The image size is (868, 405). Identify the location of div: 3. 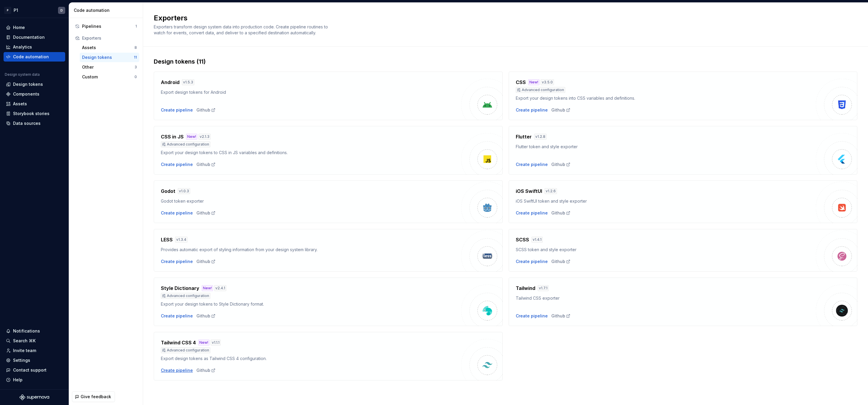
(135, 67).